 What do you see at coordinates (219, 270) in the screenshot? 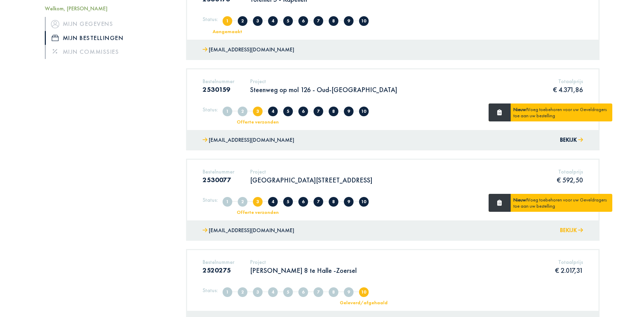
I see `h3: 2520275` at bounding box center [219, 270].